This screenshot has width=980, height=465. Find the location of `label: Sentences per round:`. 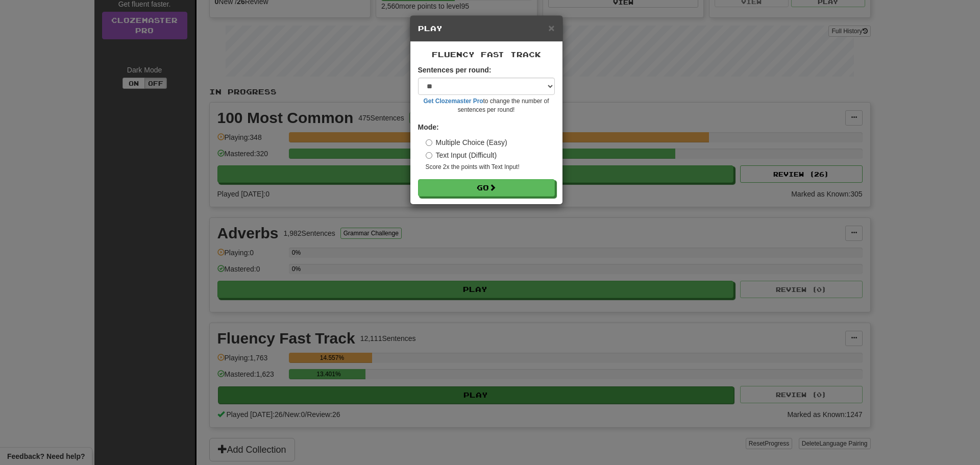

label: Sentences per round: is located at coordinates (455, 70).